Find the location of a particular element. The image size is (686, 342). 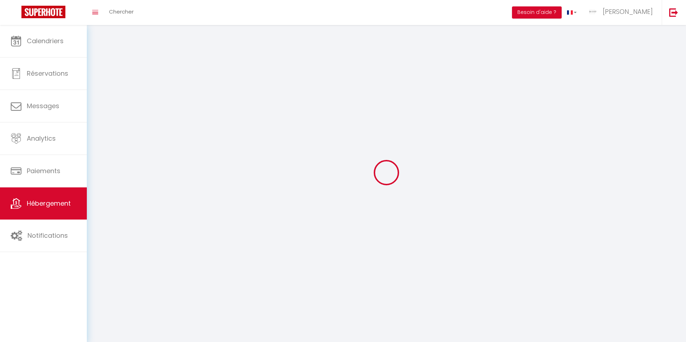

span: Hébergement is located at coordinates (49, 203).